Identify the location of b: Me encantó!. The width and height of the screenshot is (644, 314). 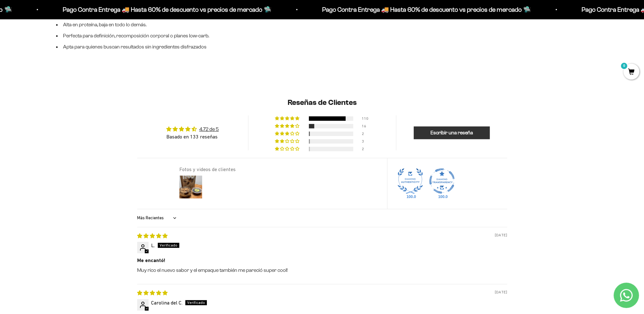
(322, 260).